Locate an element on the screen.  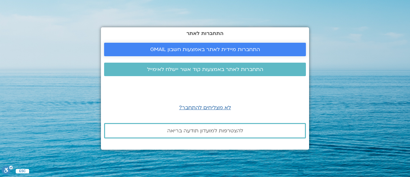
a: להצטרפות למועדון תודעה בריאה is located at coordinates (205, 130).